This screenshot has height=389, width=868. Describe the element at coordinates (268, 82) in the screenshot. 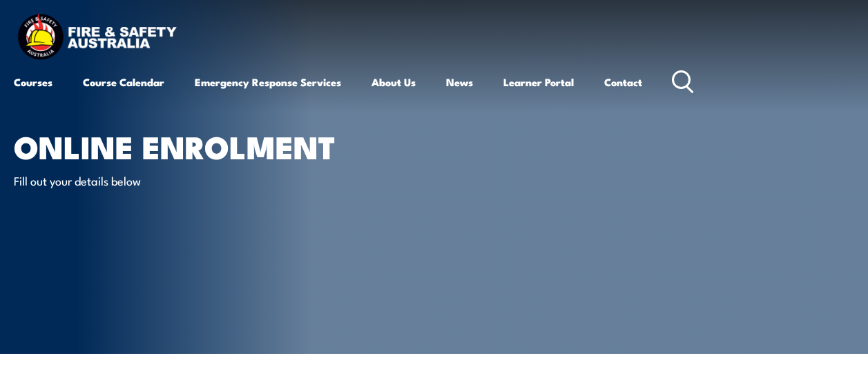

I see `a: Emergency Response Services` at that location.